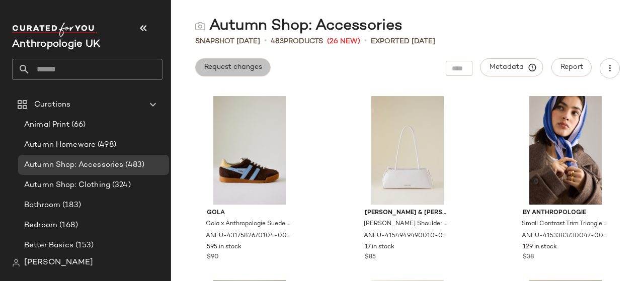 This screenshot has height=281, width=644. I want to click on span: Metadata, so click(512, 67).